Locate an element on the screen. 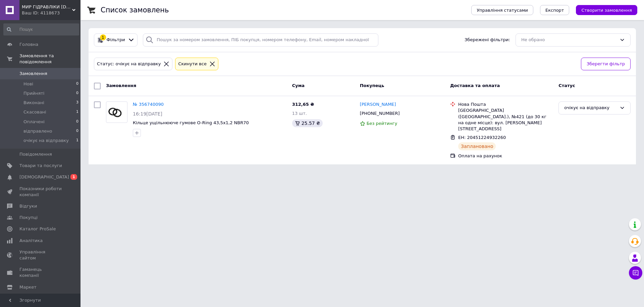 Image resolution: width=644 pixels, height=307 pixels. span: Зберегти фільтр is located at coordinates (606, 64).